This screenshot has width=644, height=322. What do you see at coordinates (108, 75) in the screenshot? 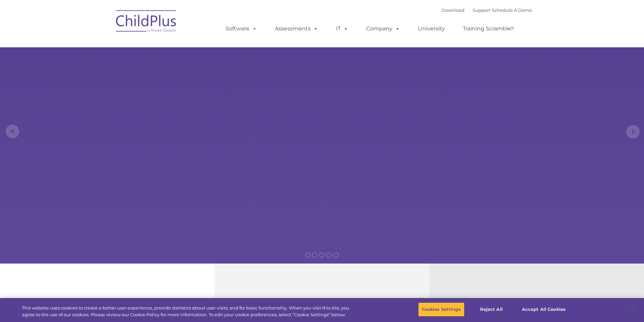
I see `span: Phone number` at bounding box center [108, 75].